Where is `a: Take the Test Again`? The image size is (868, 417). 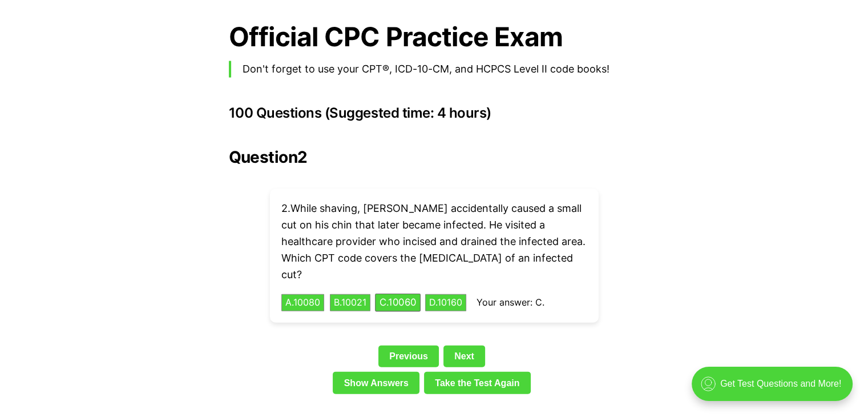 a: Take the Test Again is located at coordinates (477, 383).